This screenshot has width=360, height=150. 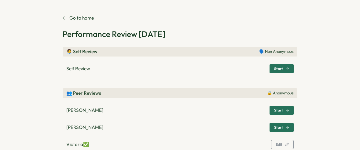 I want to click on a: Go to home, so click(x=78, y=18).